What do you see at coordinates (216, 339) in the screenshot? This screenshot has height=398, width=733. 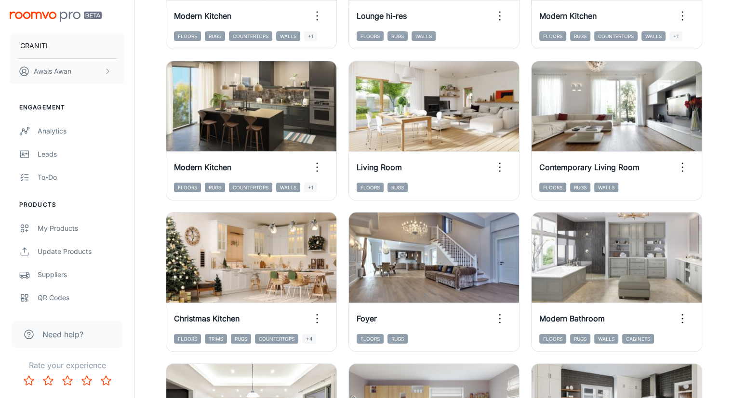 I see `span: Trims` at bounding box center [216, 339].